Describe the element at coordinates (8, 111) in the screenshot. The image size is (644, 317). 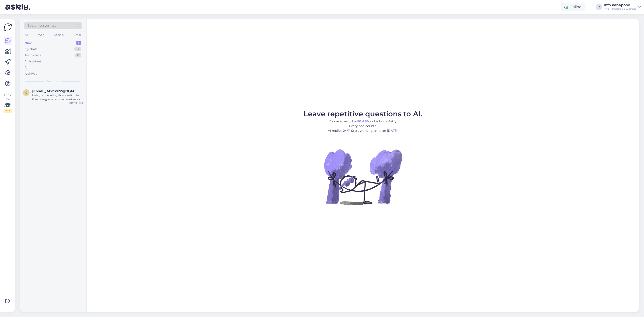
I see `div: 2 / 3` at that location.